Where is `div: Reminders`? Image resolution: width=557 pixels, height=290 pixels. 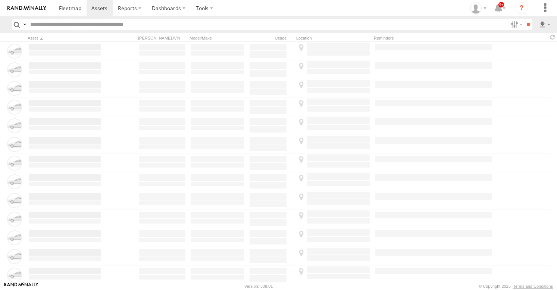
div: Reminders is located at coordinates (419, 38).